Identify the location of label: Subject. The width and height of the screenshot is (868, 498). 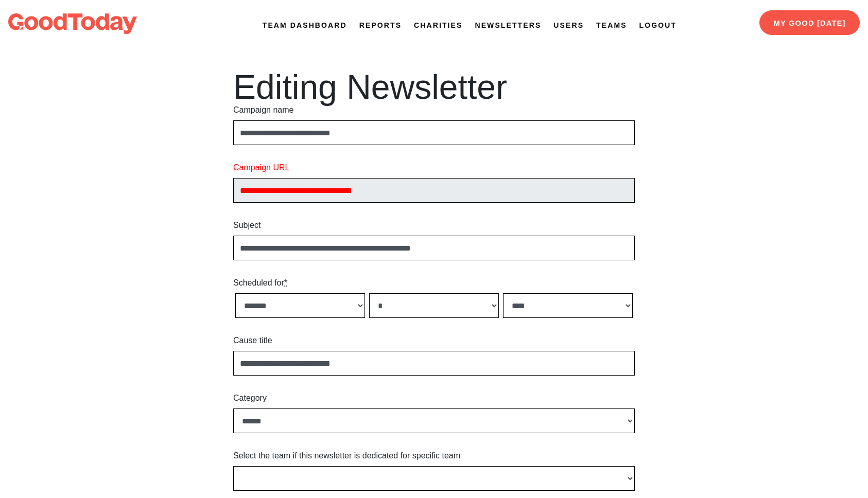
(247, 225).